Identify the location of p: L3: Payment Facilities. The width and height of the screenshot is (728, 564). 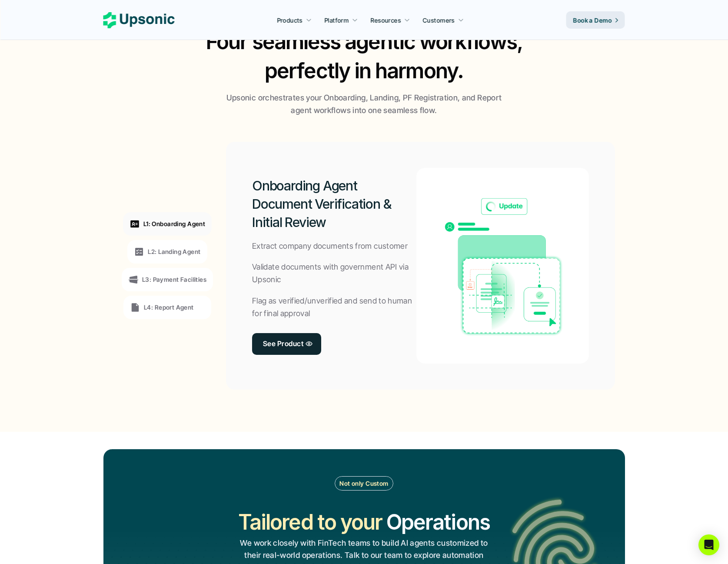
(174, 280).